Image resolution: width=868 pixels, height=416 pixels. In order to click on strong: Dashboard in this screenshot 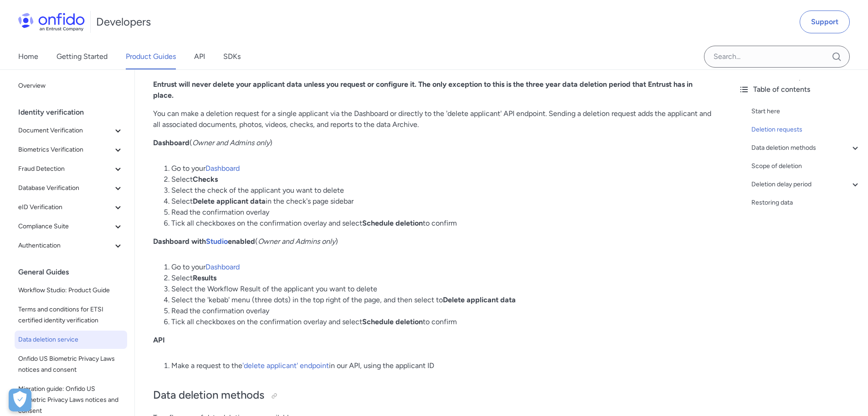, I will do `click(172, 143)`.